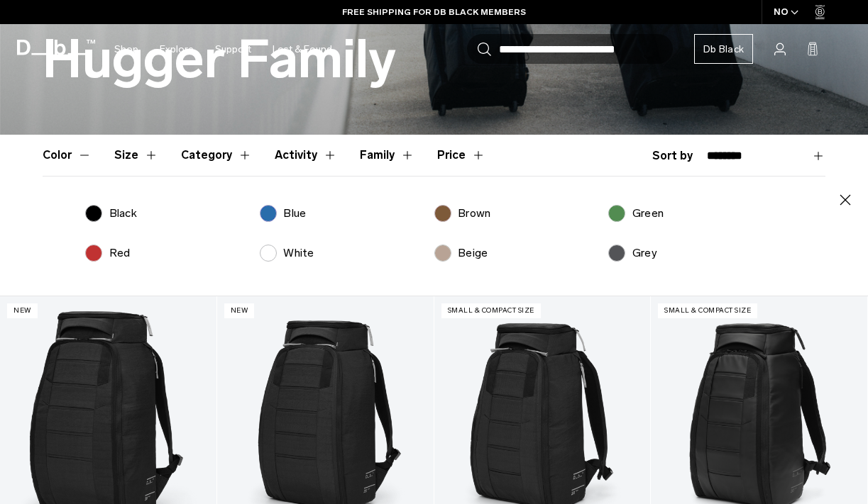  I want to click on p: Brown, so click(474, 213).